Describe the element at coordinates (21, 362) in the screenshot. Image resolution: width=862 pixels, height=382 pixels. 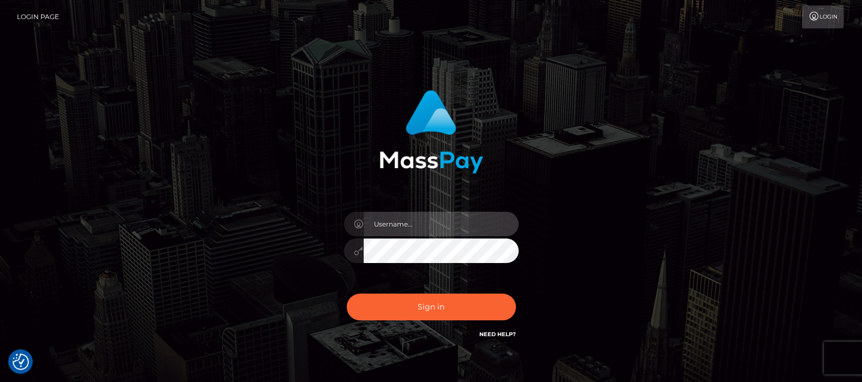
I see `img: Revisit consent button` at that location.